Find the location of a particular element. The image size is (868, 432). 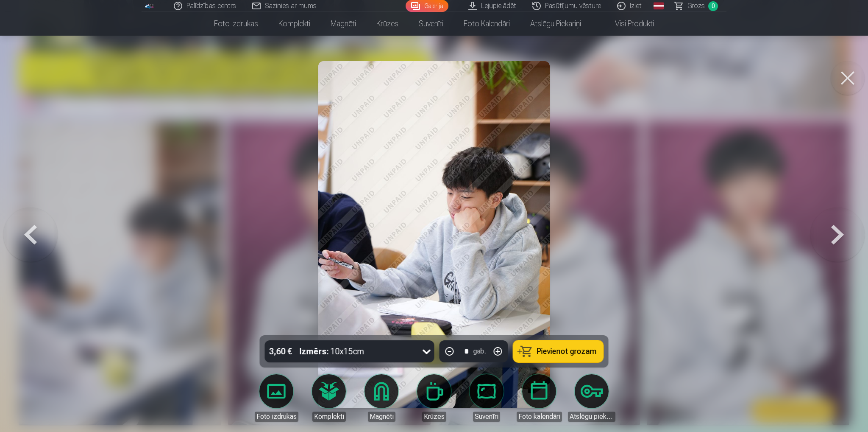

div: Suvenīri is located at coordinates (487, 417).